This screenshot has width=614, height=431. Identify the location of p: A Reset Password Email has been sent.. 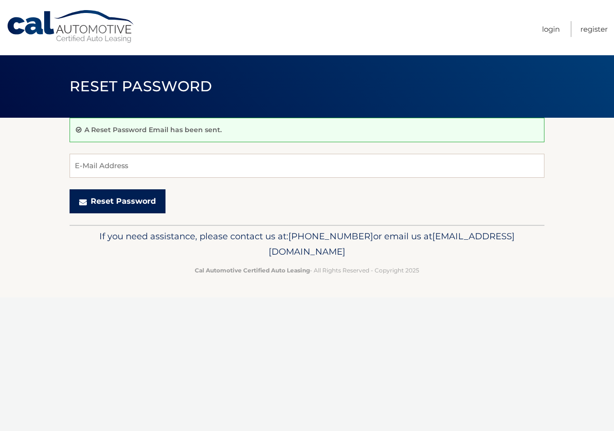
(153, 130).